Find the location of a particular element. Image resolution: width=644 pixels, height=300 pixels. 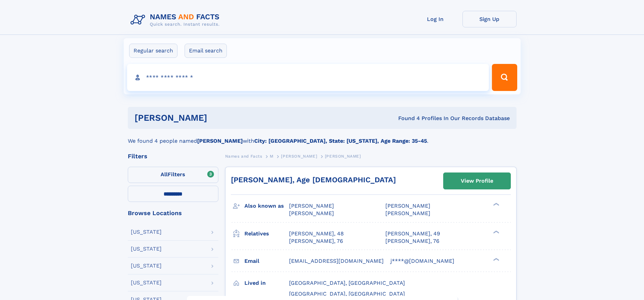

a: Names and Facts is located at coordinates (244, 156).